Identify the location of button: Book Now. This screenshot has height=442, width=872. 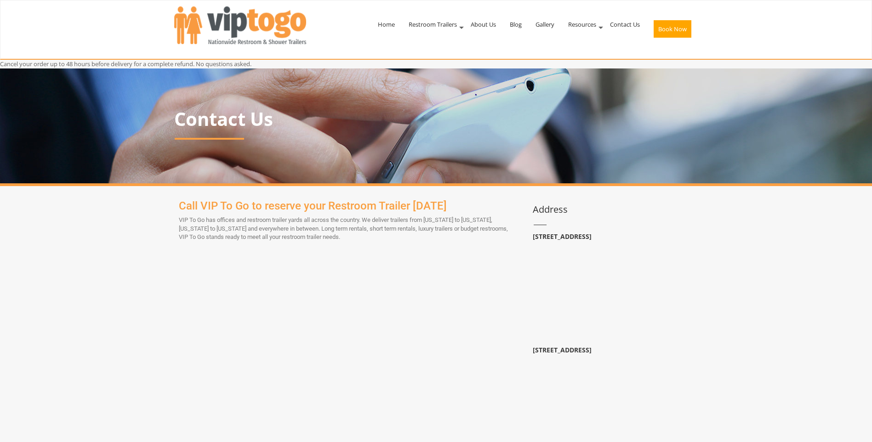
(672, 29).